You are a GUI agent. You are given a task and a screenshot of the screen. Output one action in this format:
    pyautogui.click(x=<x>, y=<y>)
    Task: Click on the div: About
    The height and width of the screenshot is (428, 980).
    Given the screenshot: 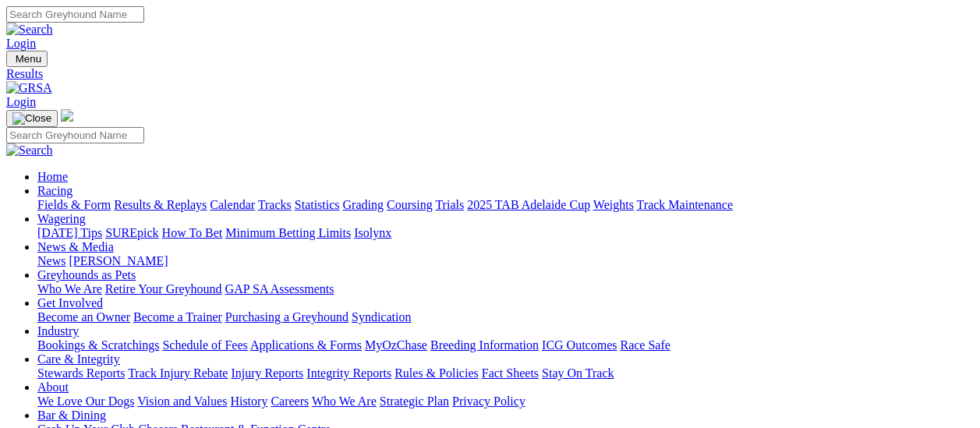 What is the action you would take?
    pyautogui.click(x=505, y=401)
    